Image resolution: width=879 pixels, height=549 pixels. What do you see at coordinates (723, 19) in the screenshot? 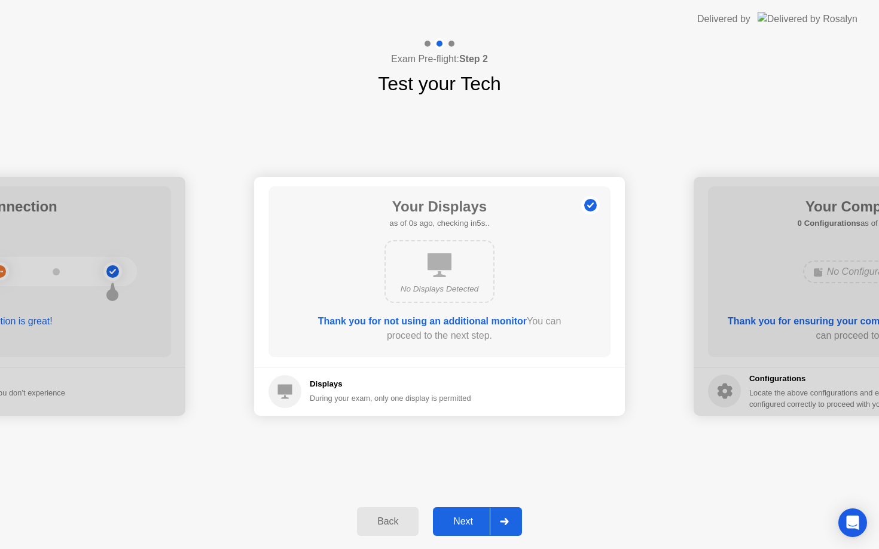
I see `div: Delivered by` at bounding box center [723, 19].